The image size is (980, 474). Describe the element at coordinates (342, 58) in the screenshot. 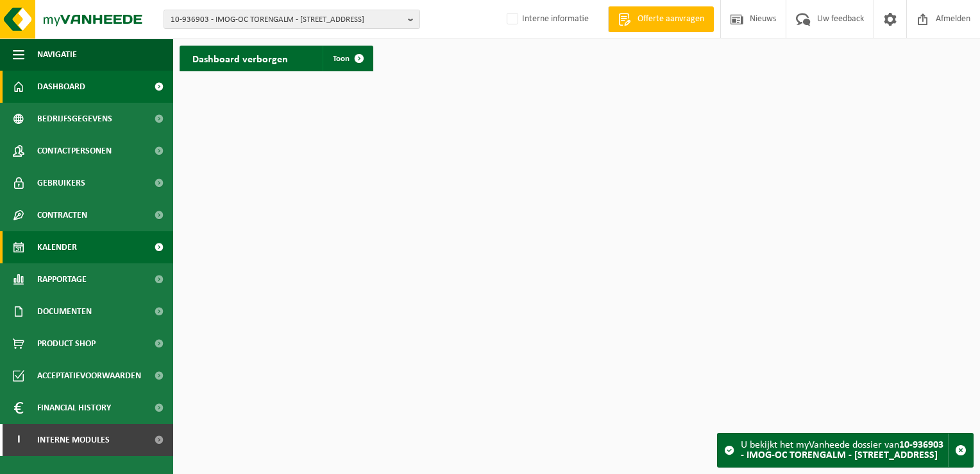

I see `span: Toon` at that location.